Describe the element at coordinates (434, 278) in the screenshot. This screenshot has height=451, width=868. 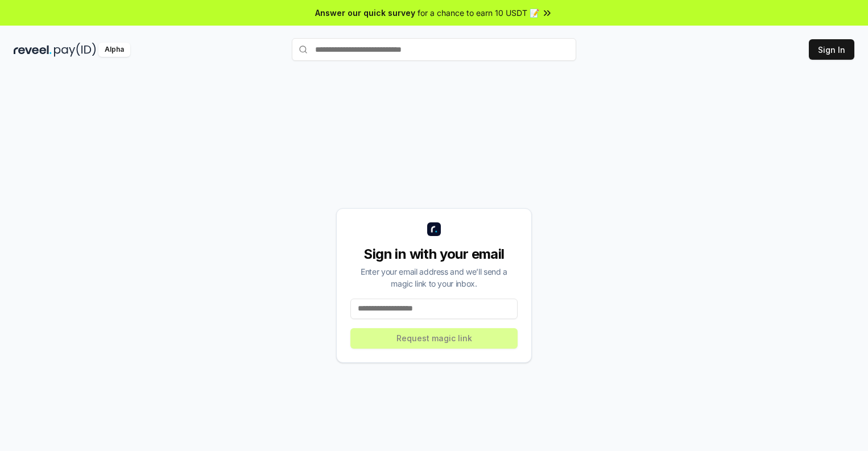
I see `div: Enter your email address and we’ll send a magic link to your inbox.` at that location.